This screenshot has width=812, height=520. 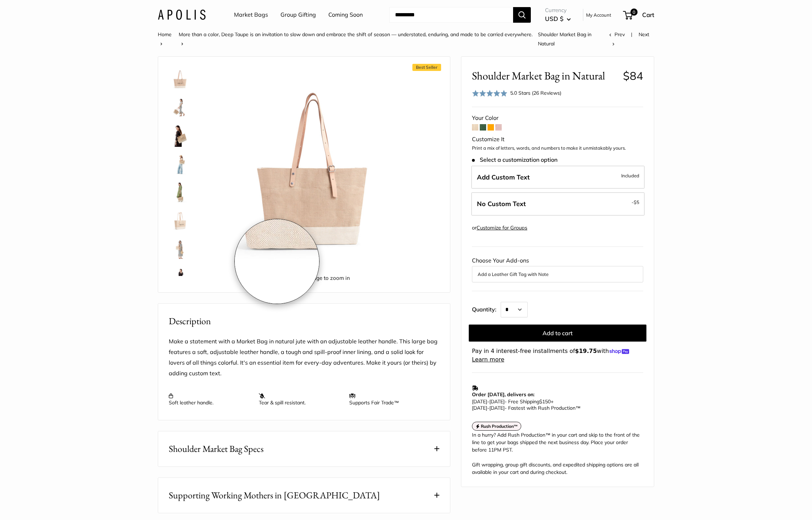 What do you see at coordinates (298, 15) in the screenshot?
I see `a: Group Gifting` at bounding box center [298, 15].